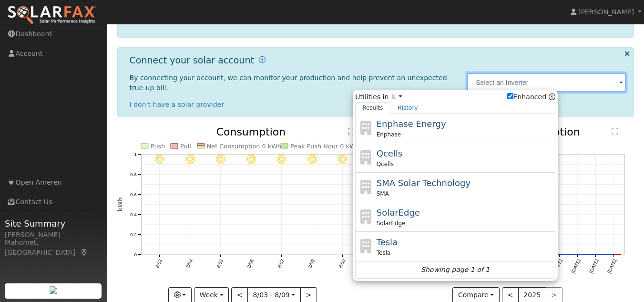  I want to click on span: Enphase, so click(389, 134).